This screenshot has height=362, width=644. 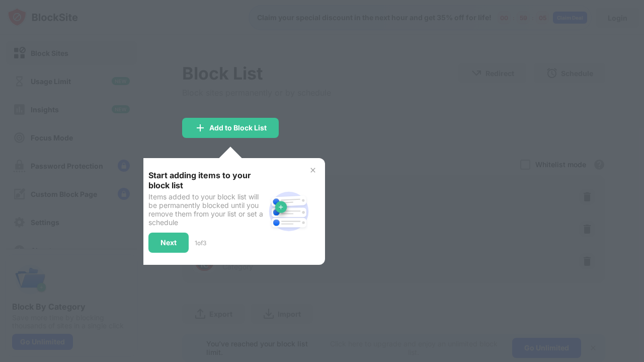 What do you see at coordinates (168, 243) in the screenshot?
I see `div: Next` at bounding box center [168, 243].